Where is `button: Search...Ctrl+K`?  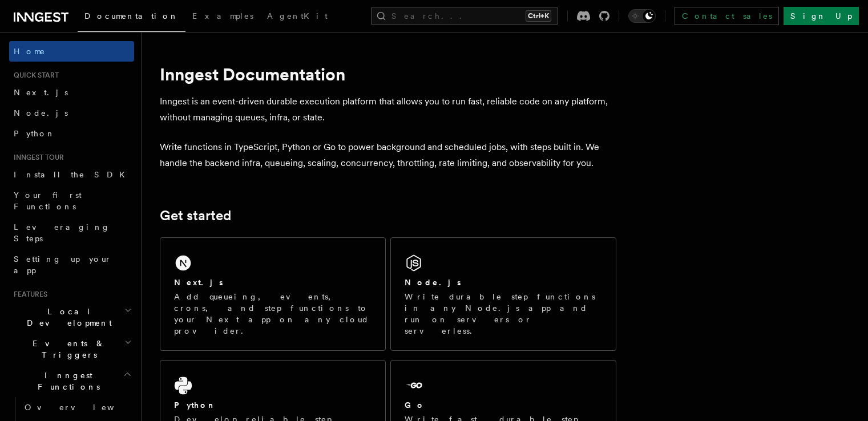
button: Search...Ctrl+K is located at coordinates (464, 16).